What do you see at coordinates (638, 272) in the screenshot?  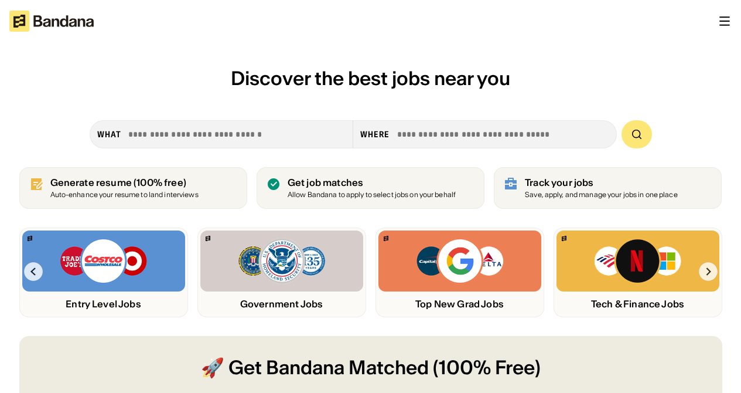 I see `a: Bandana logoBank of America, Netflix, Microsoft logosTech & Finance Jobs` at bounding box center [638, 272].